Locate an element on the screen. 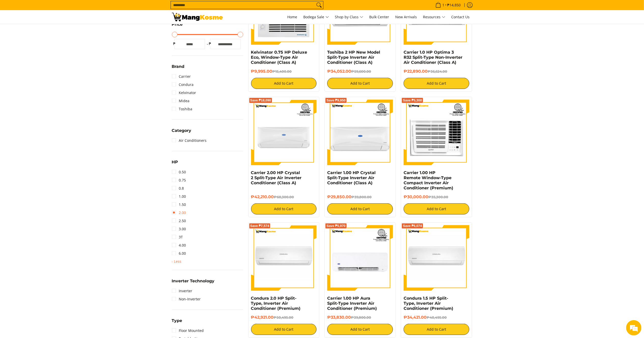 The image size is (644, 338). span: Contact Us is located at coordinates (461, 17).